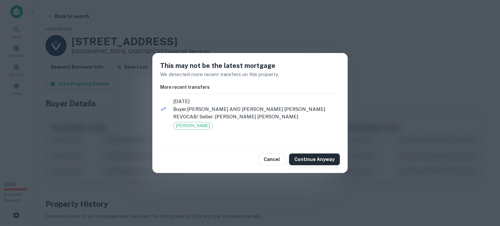 This screenshot has width=500, height=226. I want to click on h5: This may not be the latest mortgage, so click(250, 66).